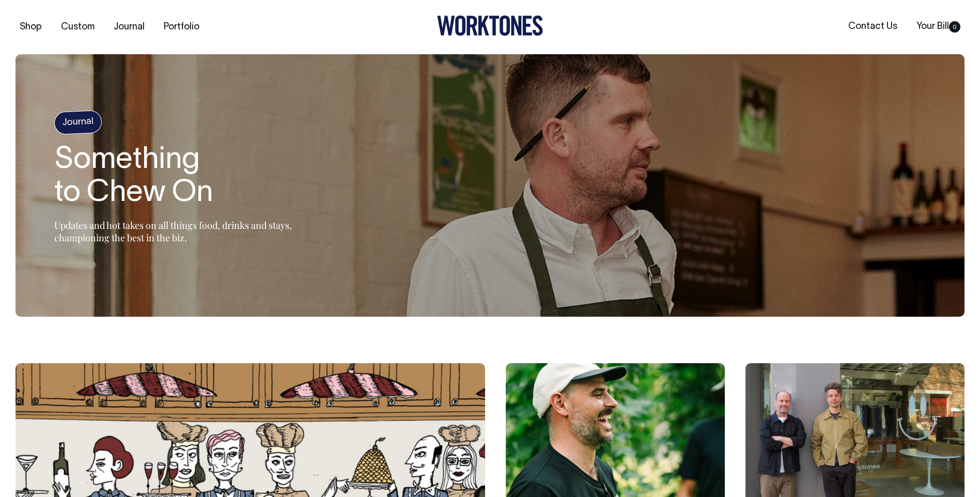 This screenshot has height=497, width=980. Describe the element at coordinates (182, 27) in the screenshot. I see `a: Portfolio` at that location.